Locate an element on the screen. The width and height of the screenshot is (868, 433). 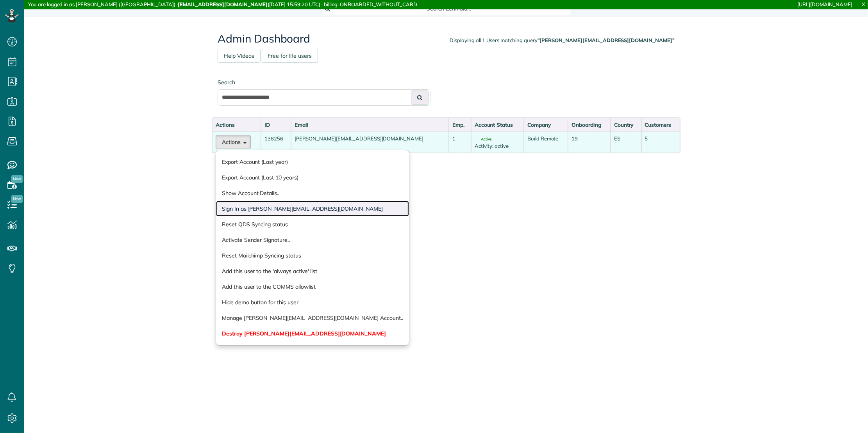
td: ES is located at coordinates (626, 142).